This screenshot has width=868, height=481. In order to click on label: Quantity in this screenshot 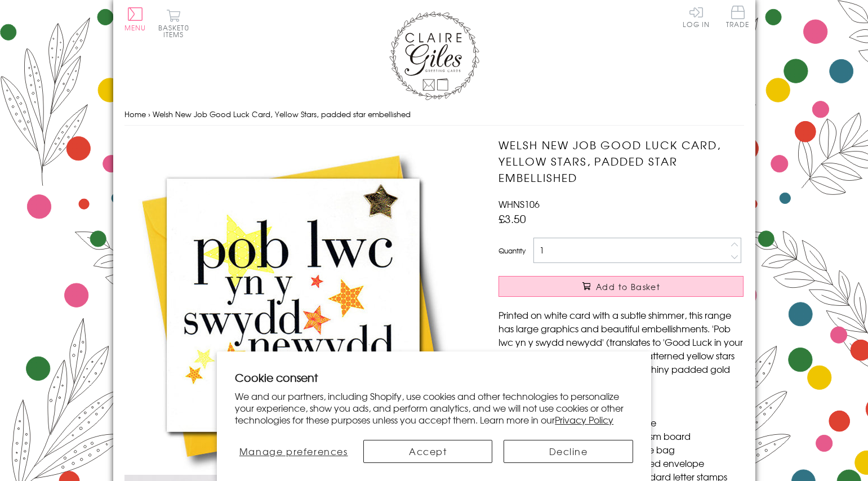, I will do `click(512, 250)`.